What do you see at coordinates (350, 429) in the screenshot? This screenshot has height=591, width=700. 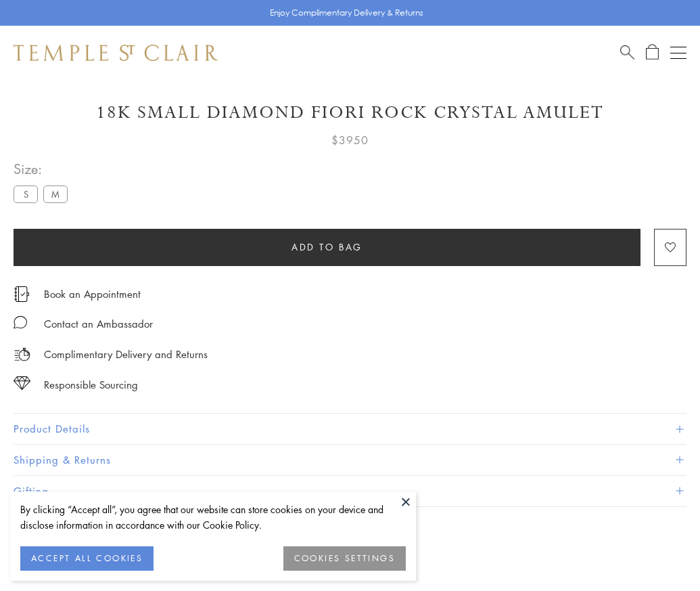 I see `button: Product Details` at bounding box center [350, 429].